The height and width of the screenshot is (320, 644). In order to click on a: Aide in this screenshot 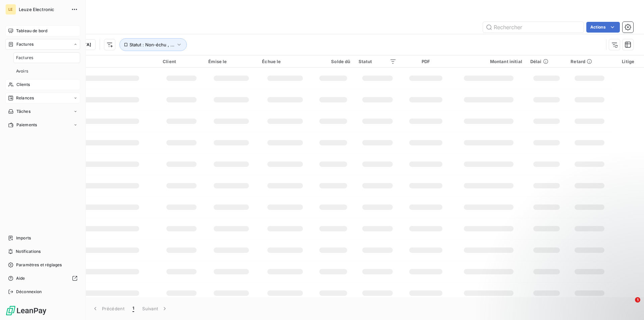, I will do `click(43, 278)`.